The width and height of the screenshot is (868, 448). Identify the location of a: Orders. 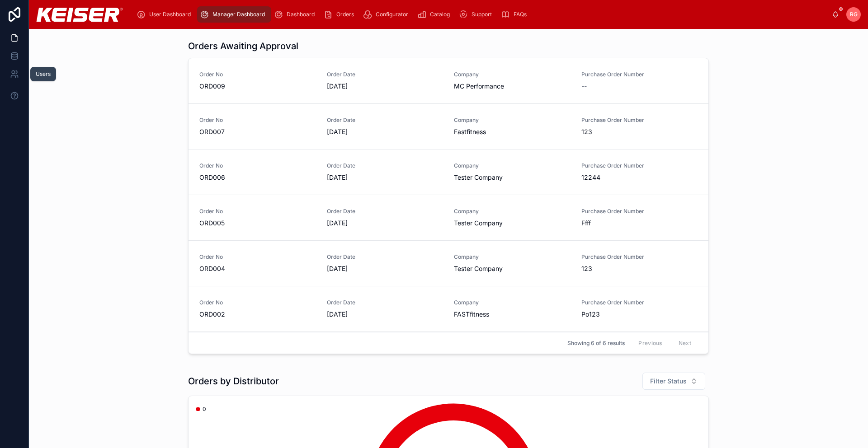
(340, 14).